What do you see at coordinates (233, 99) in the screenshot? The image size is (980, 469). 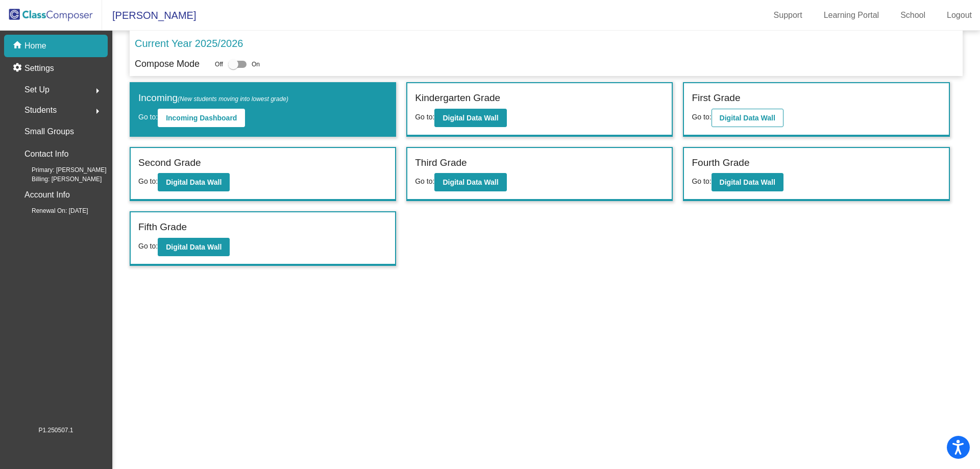 I see `span: (New students moving into lowest grade)` at bounding box center [233, 99].